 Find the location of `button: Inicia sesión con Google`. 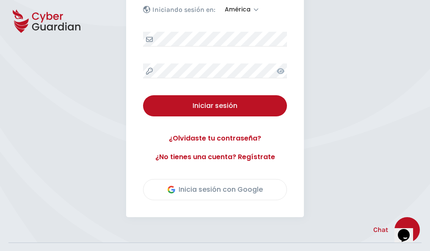

button: Inicia sesión con Google is located at coordinates (215, 190).